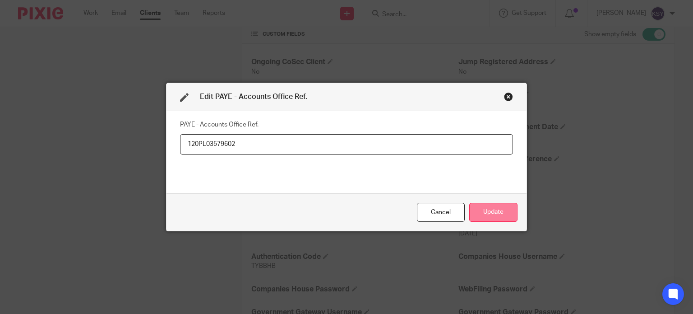 The image size is (693, 314). I want to click on span: Edit PAYE - Accounts Office Ref., so click(254, 97).